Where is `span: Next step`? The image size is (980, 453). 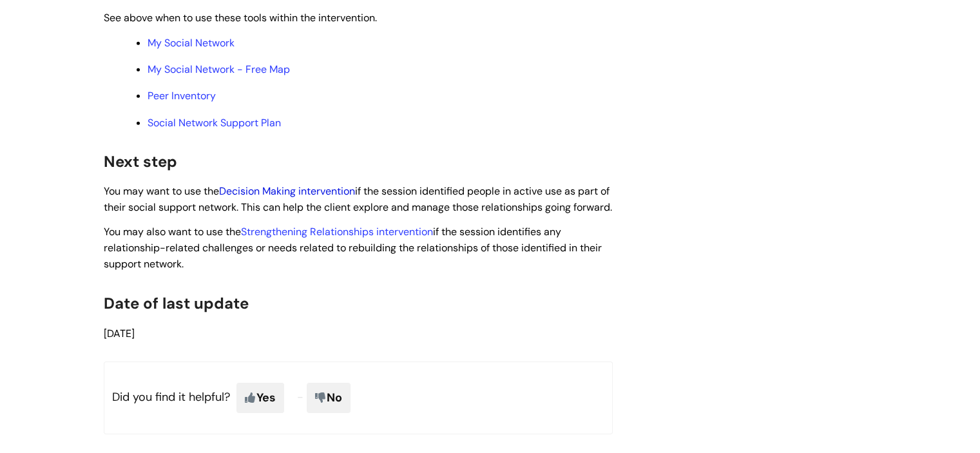 span: Next step is located at coordinates (141, 161).